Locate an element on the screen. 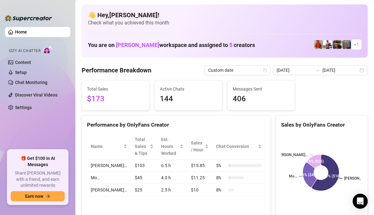 This screenshot has height=215, width=374. a: Content is located at coordinates (23, 62).